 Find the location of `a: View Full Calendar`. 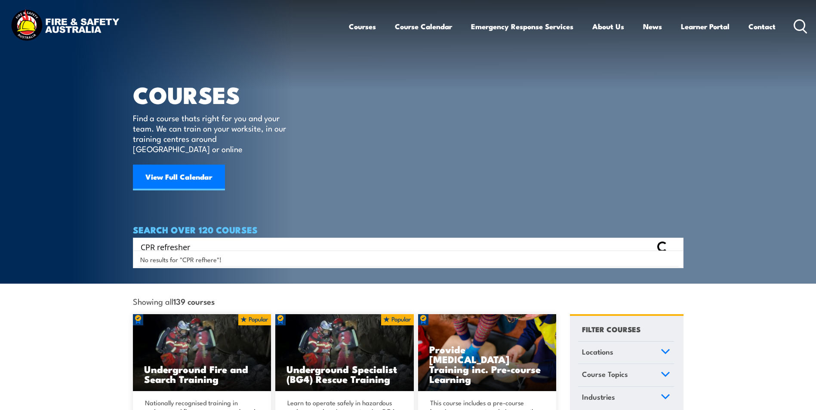

a: View Full Calendar is located at coordinates (179, 178).